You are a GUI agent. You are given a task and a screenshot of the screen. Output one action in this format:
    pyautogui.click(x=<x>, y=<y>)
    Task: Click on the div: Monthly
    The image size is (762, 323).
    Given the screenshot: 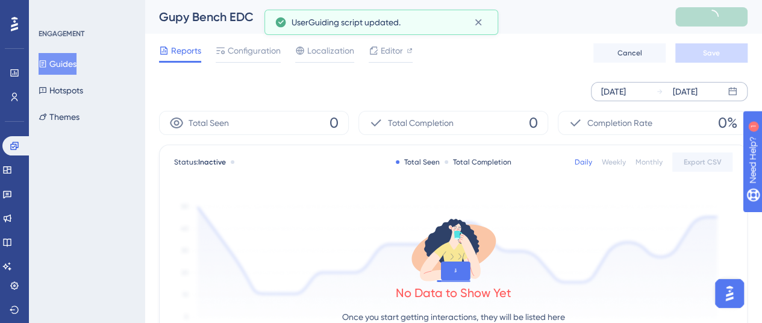 What is the action you would take?
    pyautogui.click(x=648, y=162)
    